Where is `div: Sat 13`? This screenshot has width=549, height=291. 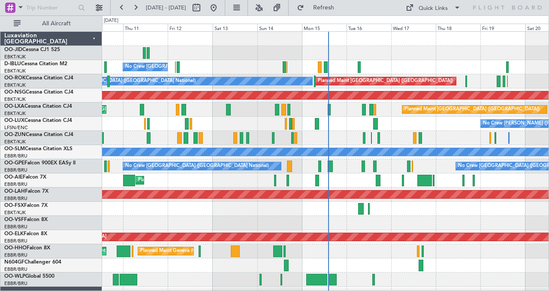
div: Sat 13 is located at coordinates (235, 27).